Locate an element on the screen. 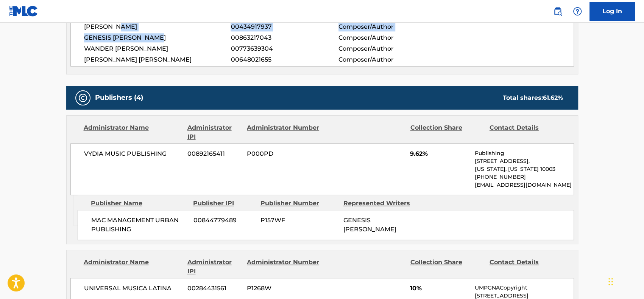 This screenshot has width=644, height=299. p: Publishing is located at coordinates (524, 153).